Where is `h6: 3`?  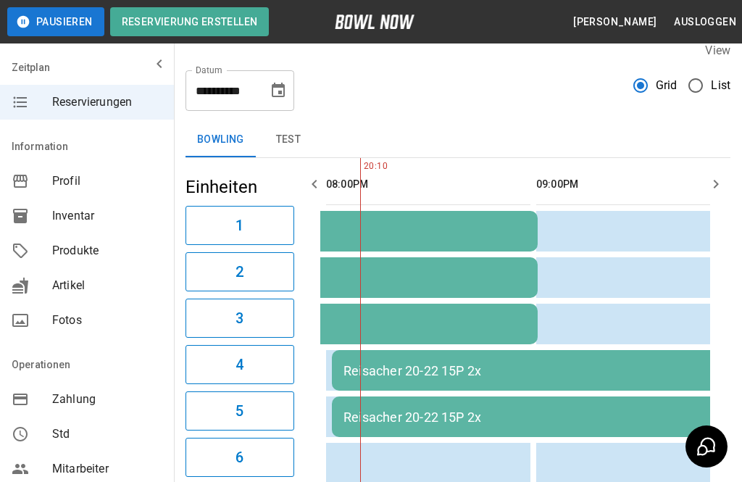 h6: 3 is located at coordinates (239, 318).